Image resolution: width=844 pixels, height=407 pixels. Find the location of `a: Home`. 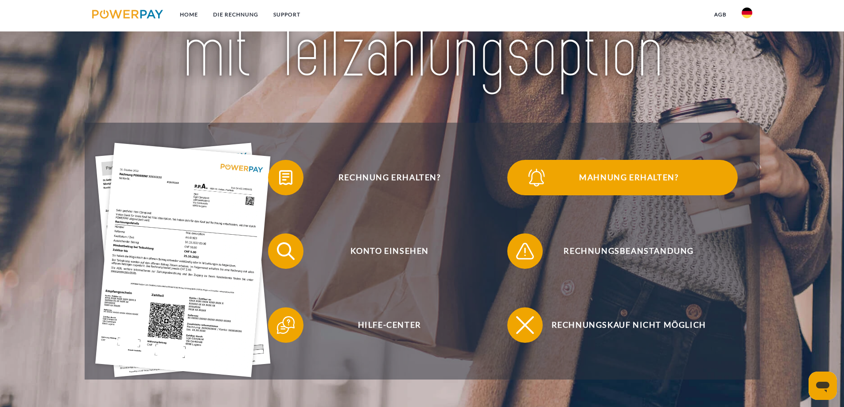

a: Home is located at coordinates (189, 15).